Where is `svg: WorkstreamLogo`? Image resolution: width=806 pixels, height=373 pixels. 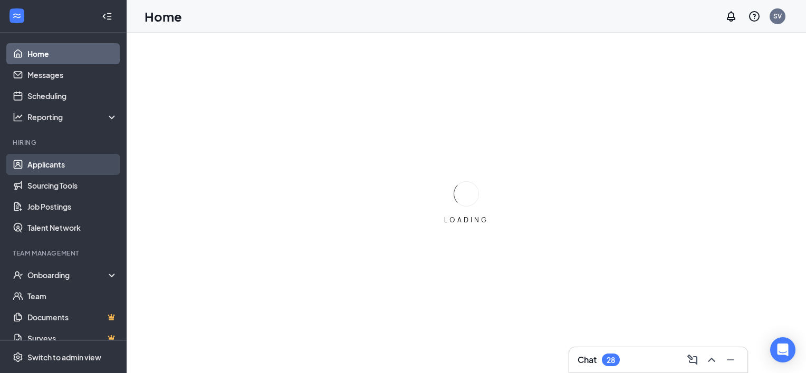 svg: WorkstreamLogo is located at coordinates (17, 16).